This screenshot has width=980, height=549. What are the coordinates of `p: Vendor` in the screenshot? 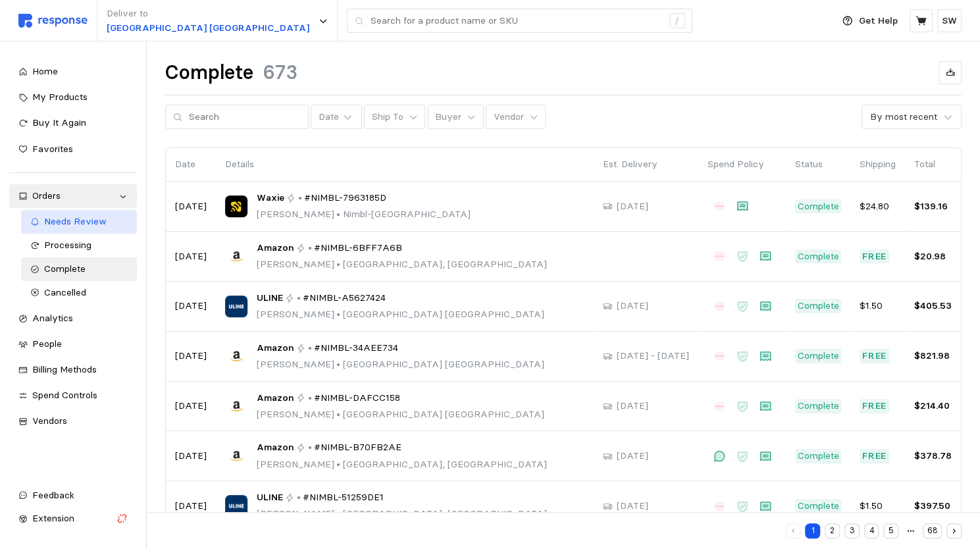 It's located at (509, 117).